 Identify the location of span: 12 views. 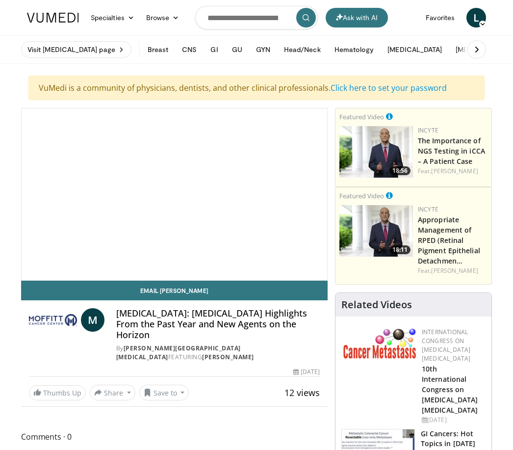
(302, 392).